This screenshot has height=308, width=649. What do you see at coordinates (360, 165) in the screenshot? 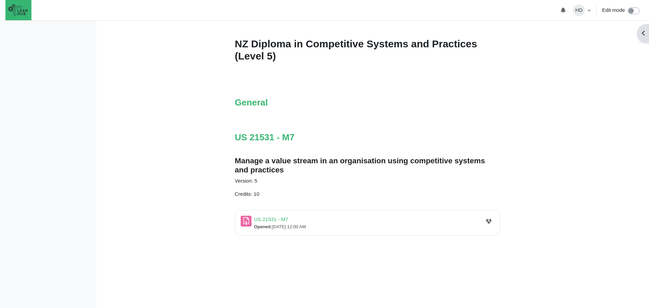
I see `span: Manage a value stream in an organisation using competitive systems and practices` at bounding box center [360, 165].